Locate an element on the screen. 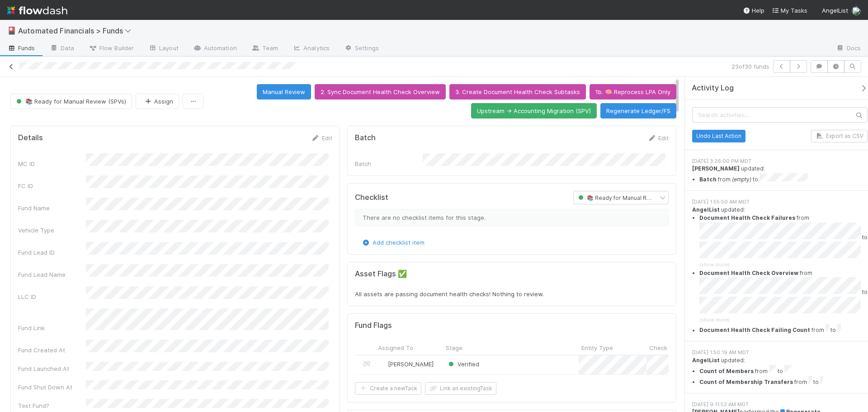 This screenshot has height=412, width=868. span: Flow Builder is located at coordinates (111, 48).